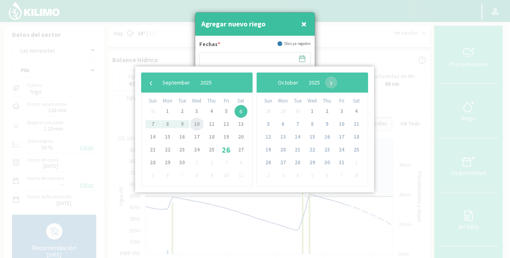  Describe the element at coordinates (294, 43) in the screenshot. I see `div: Días ya regados` at that location.